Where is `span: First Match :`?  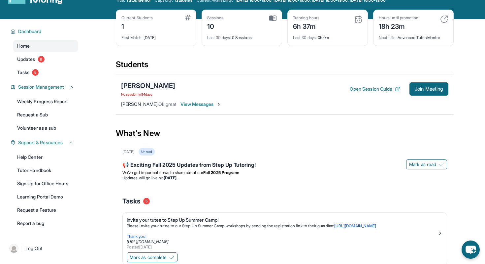 span: First Match : is located at coordinates (132, 37).